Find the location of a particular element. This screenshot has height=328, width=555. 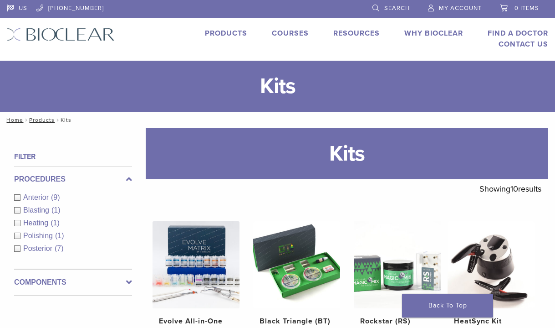

a: Courses is located at coordinates (290, 33).